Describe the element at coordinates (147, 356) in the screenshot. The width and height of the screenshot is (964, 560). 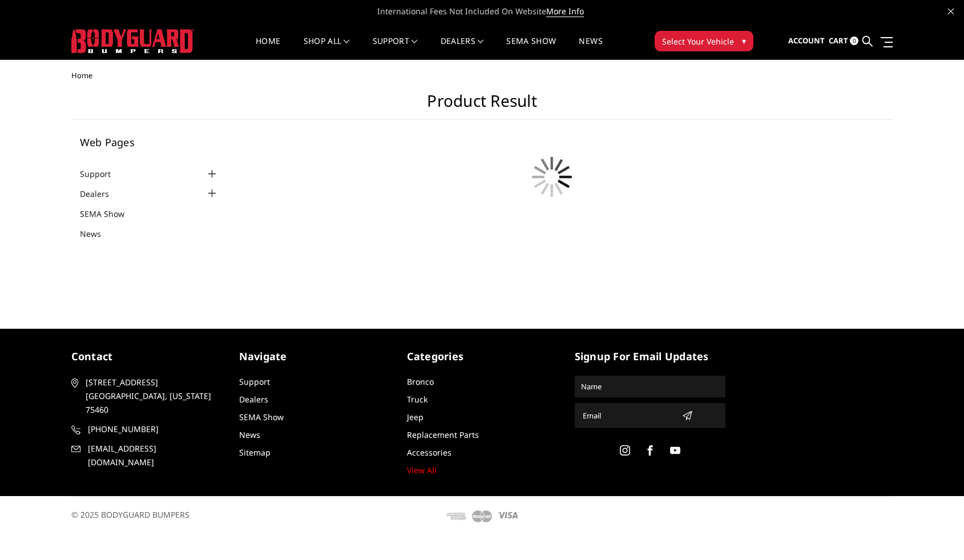
I see `h5: contact` at that location.